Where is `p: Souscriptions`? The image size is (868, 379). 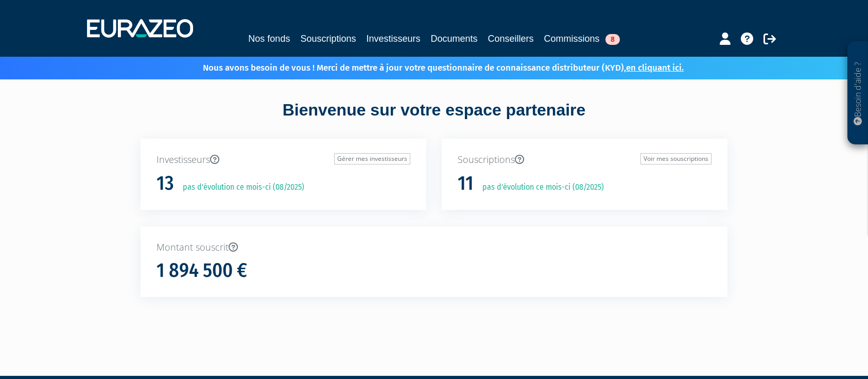 p: Souscriptions is located at coordinates (585, 160).